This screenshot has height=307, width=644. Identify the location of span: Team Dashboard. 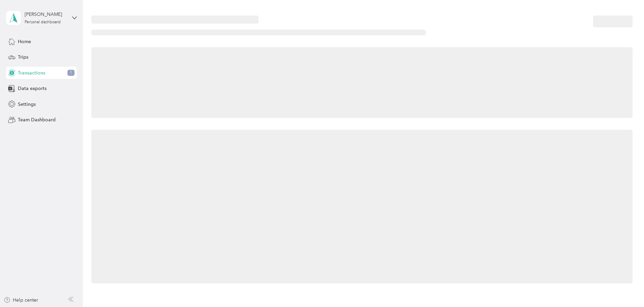
(37, 120).